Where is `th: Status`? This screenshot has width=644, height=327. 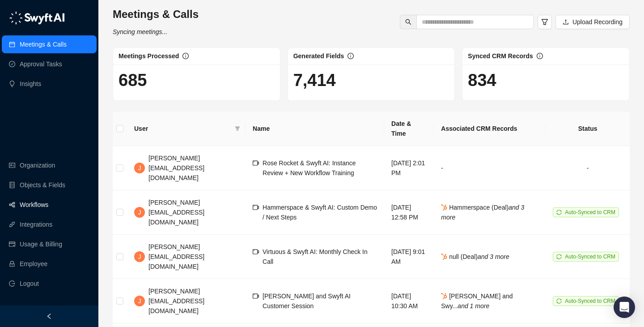
th: Status is located at coordinates (587, 129).